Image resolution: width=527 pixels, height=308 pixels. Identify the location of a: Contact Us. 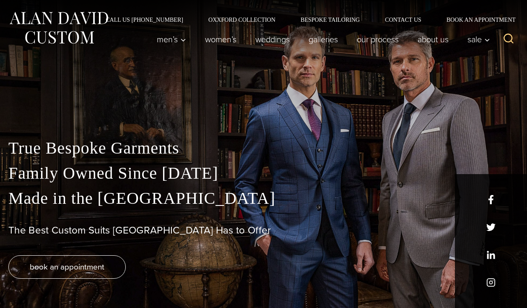
(403, 20).